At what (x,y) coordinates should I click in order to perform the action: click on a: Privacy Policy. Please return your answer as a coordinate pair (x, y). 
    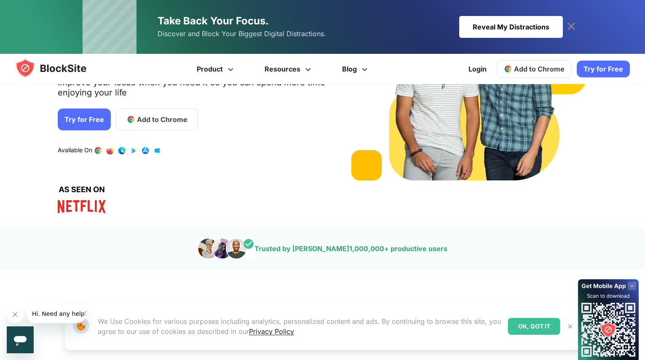
    Looking at the image, I should click on (271, 332).